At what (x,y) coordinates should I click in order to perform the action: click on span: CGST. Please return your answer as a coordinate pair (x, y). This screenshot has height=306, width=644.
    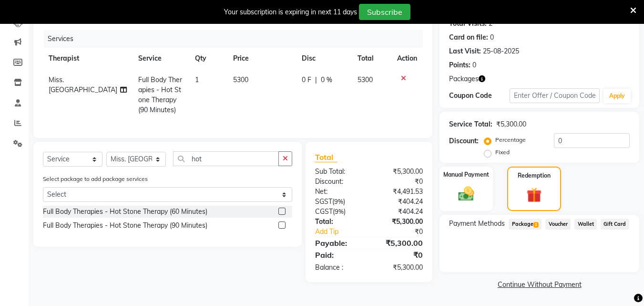
    Looking at the image, I should click on (324, 211).